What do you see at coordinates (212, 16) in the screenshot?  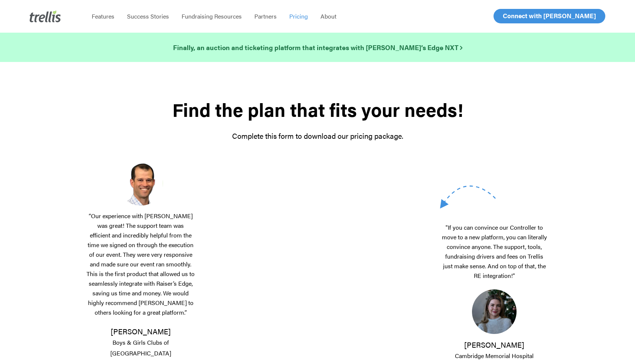 I see `a: Fundraising Resources` at bounding box center [212, 16].